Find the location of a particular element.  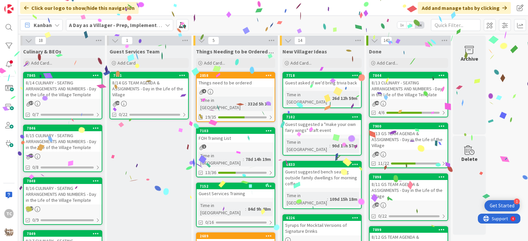

span: Support is located at coordinates (22, 5).